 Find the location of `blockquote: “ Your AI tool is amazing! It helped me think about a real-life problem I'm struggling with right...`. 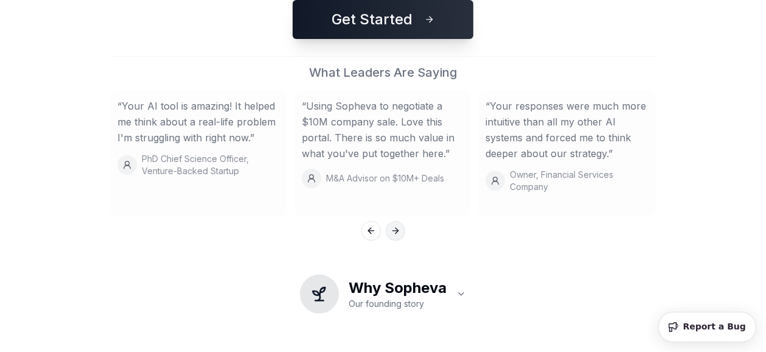

blockquote: “ Your AI tool is amazing! It helped me think about a real-life problem I'm struggling with right... is located at coordinates (198, 122).